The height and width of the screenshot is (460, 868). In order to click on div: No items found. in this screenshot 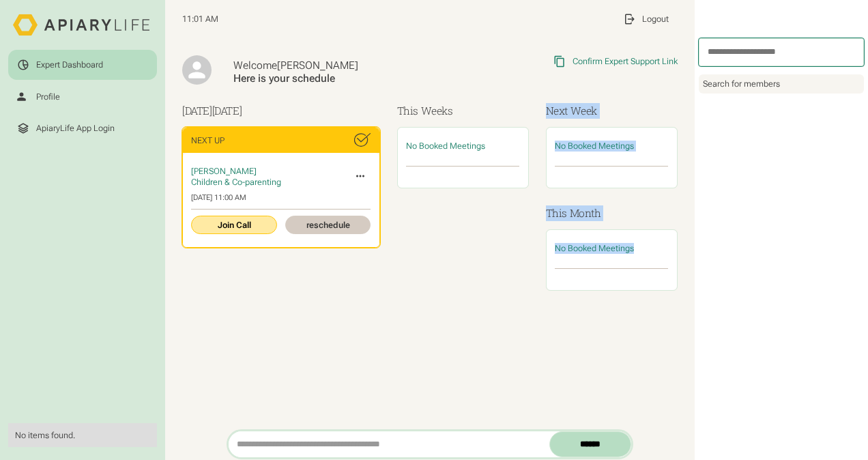, I will do `click(82, 435)`.